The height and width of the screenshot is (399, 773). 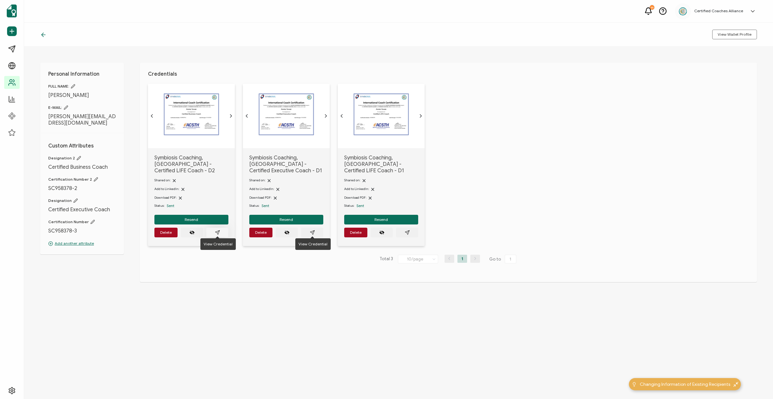 What do you see at coordinates (82, 74) in the screenshot?
I see `h1: Personal Information` at bounding box center [82, 74].